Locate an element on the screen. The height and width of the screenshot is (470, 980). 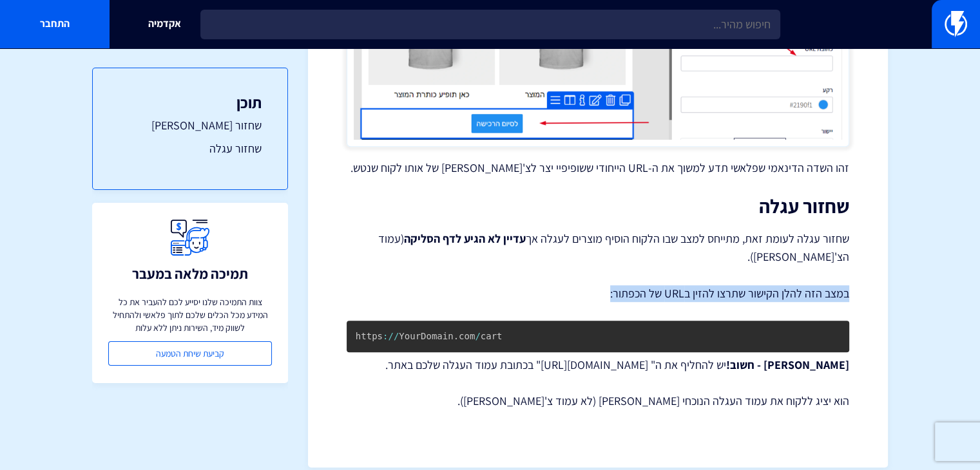
a: שחזור עגלה is located at coordinates (190, 149).